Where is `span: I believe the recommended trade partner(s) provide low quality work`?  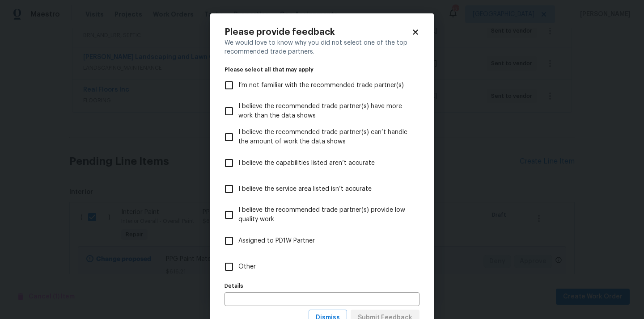 span: I believe the recommended trade partner(s) provide low quality work is located at coordinates (325, 215).